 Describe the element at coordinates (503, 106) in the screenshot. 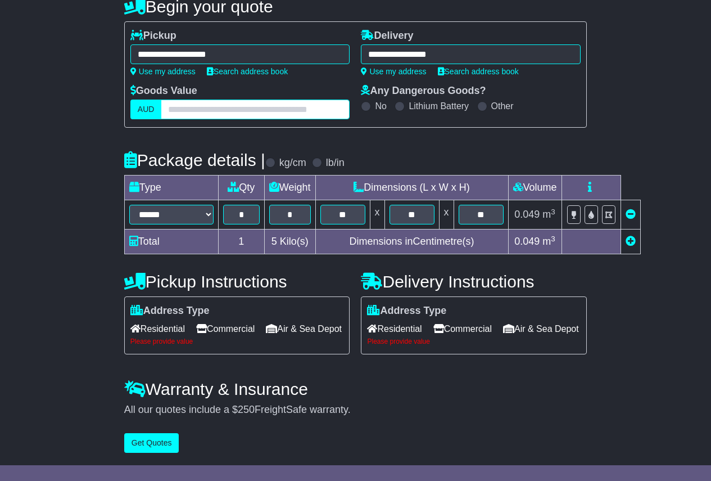

I see `label: Other` at that location.